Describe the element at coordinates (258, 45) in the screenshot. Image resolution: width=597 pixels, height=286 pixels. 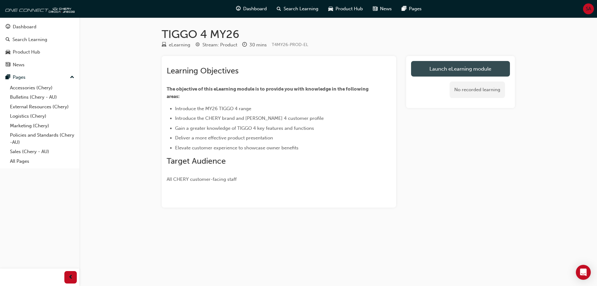
I see `div: 30 mins` at that location.